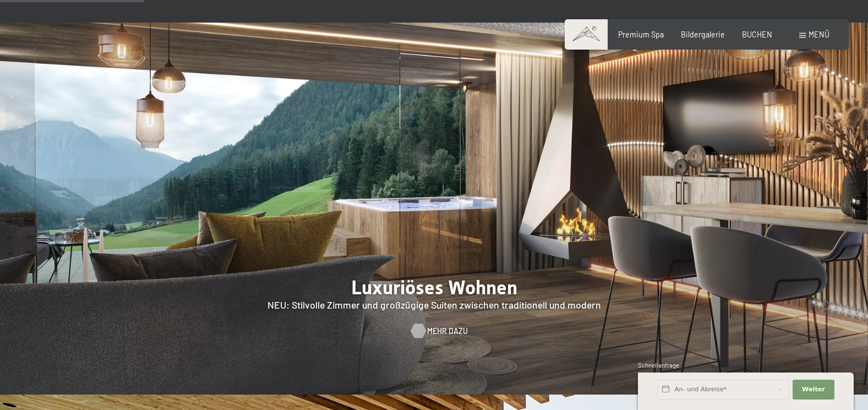 This screenshot has width=868, height=410. I want to click on a: Bildergalerie, so click(703, 34).